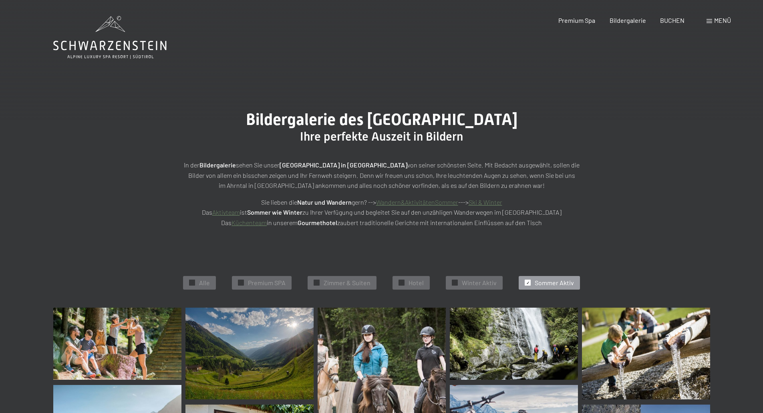 The image size is (763, 413). What do you see at coordinates (381, 136) in the screenshot?
I see `span: Ihre perfekte Auszeit in Bildern` at bounding box center [381, 136].